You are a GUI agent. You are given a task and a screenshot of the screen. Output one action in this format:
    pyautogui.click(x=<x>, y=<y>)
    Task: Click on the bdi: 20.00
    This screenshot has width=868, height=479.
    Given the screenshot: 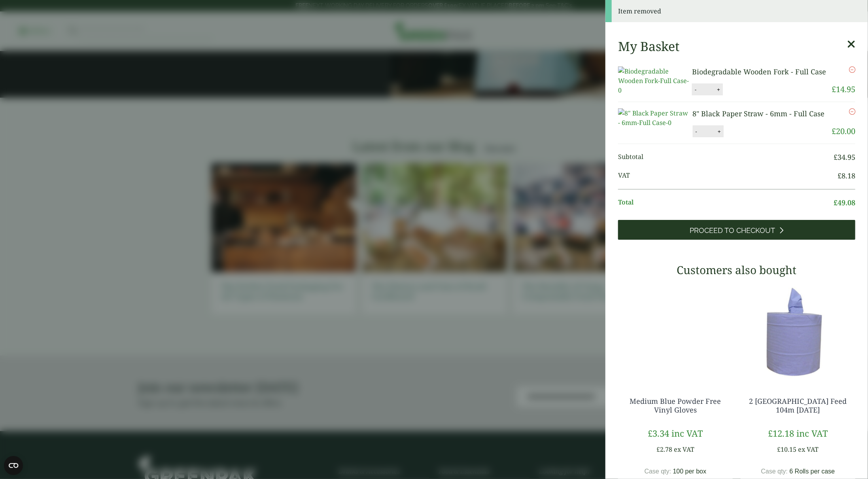 What is the action you would take?
    pyautogui.click(x=843, y=131)
    